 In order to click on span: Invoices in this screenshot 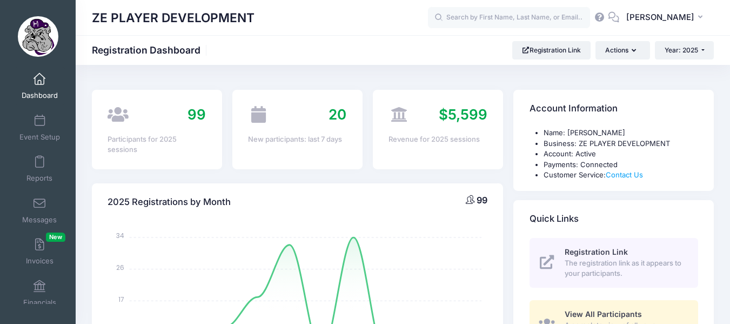, I will do `click(39, 261)`.